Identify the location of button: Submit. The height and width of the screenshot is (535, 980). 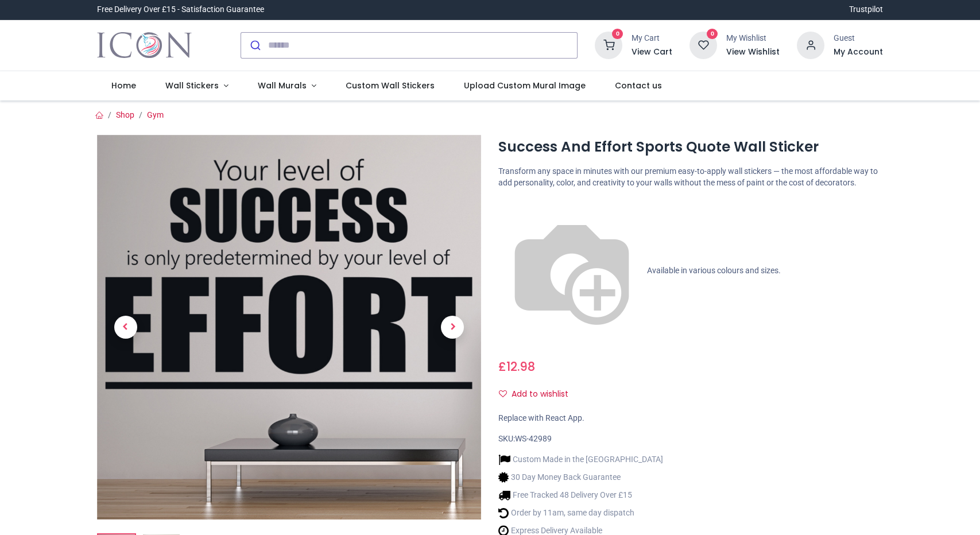
(254, 45).